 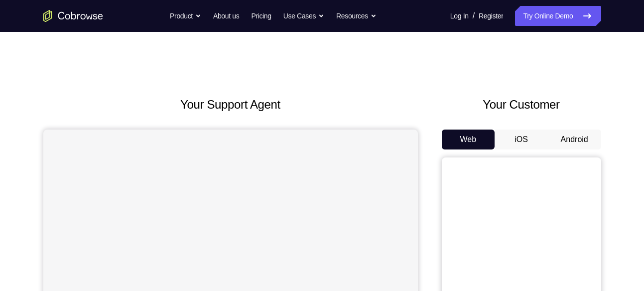 What do you see at coordinates (356, 16) in the screenshot?
I see `button: Resources` at bounding box center [356, 16].